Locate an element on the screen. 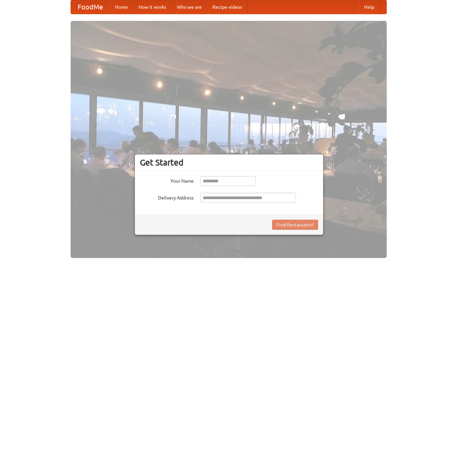 The image size is (457, 476). a: FoodMe is located at coordinates (90, 7).